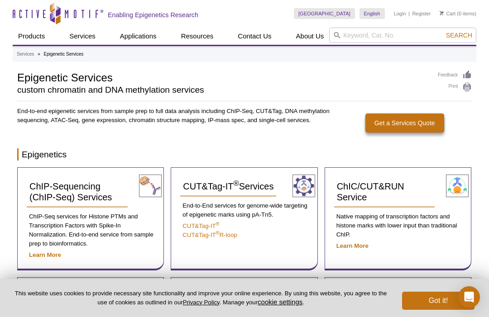  I want to click on h2: custom chromatin and DNA methylation services, so click(223, 90).